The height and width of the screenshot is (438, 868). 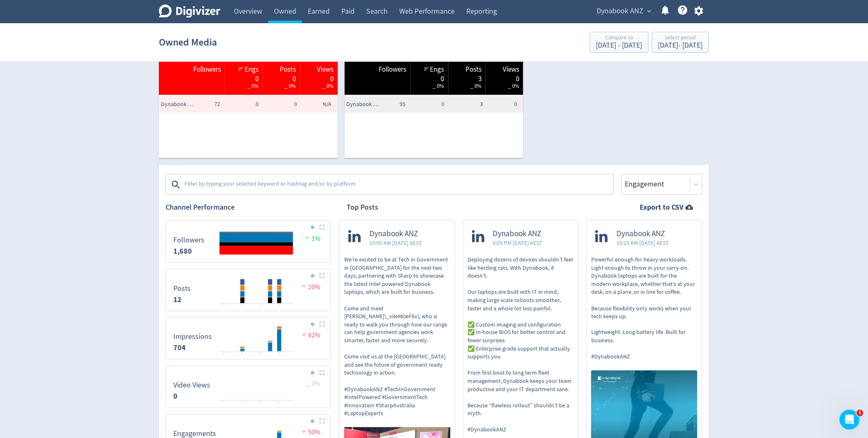 What do you see at coordinates (180, 348) in the screenshot?
I see `strong: 704` at bounding box center [180, 348].